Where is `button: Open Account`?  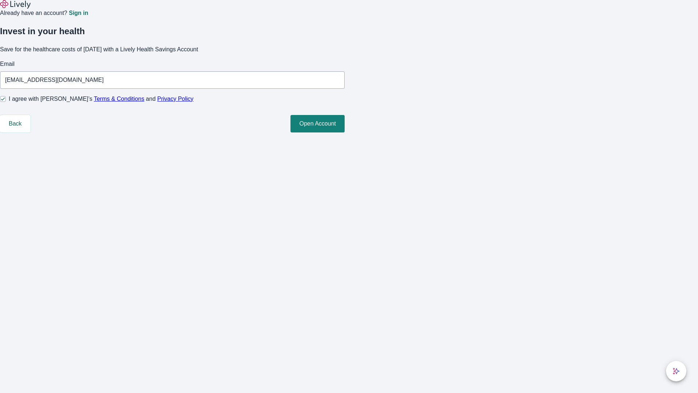
button: Open Account is located at coordinates (317, 124).